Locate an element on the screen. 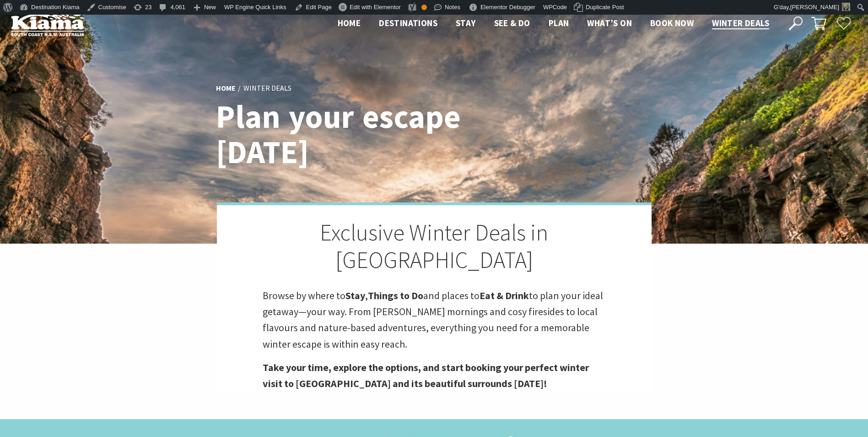  span: Plan is located at coordinates (558, 23).